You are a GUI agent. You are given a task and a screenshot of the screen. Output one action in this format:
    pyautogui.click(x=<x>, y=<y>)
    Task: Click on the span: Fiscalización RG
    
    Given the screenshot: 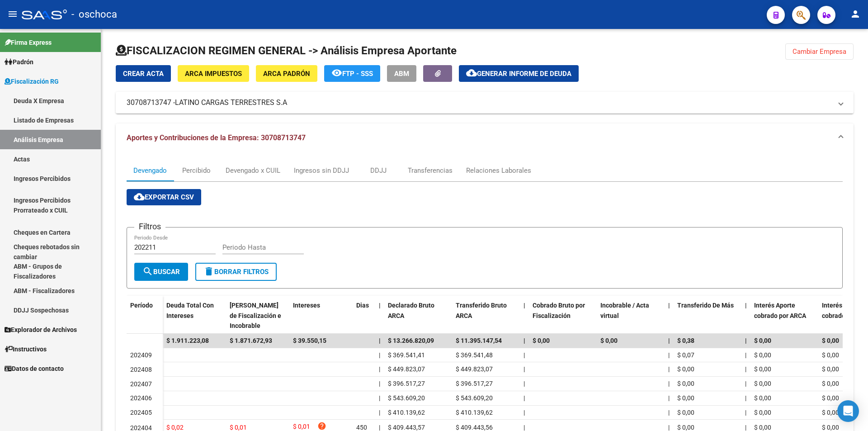 What is the action you would take?
    pyautogui.click(x=32, y=81)
    